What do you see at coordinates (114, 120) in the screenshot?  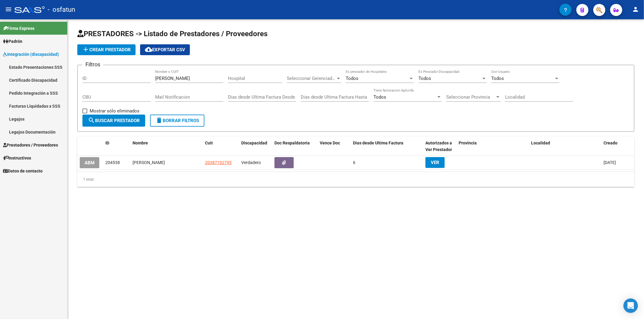 I see `button: Buscar Prestador` at bounding box center [114, 120].